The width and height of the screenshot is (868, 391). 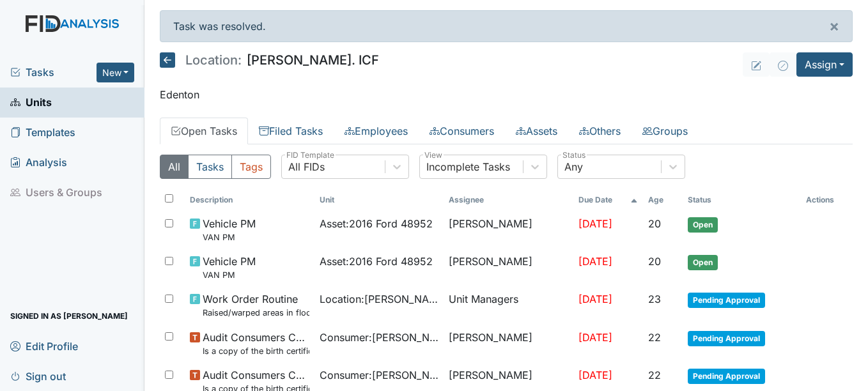 What do you see at coordinates (468, 167) in the screenshot?
I see `div: Incomplete Tasks` at bounding box center [468, 167].